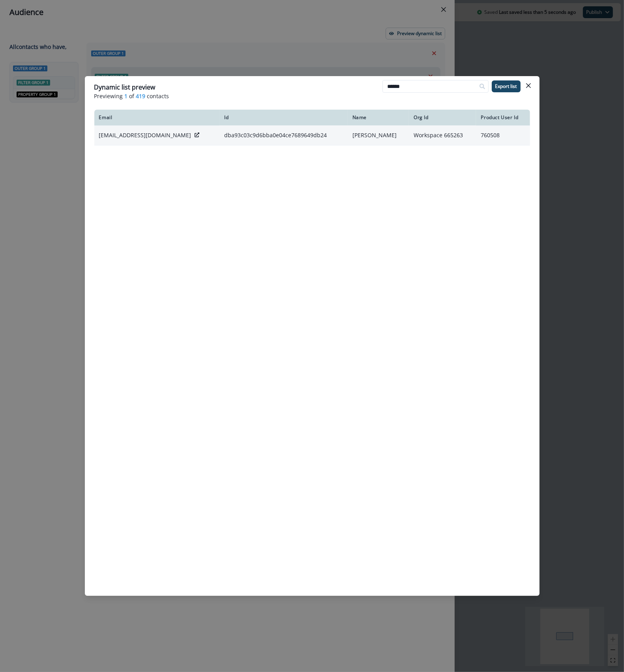  Describe the element at coordinates (529, 86) in the screenshot. I see `button: Close` at that location.